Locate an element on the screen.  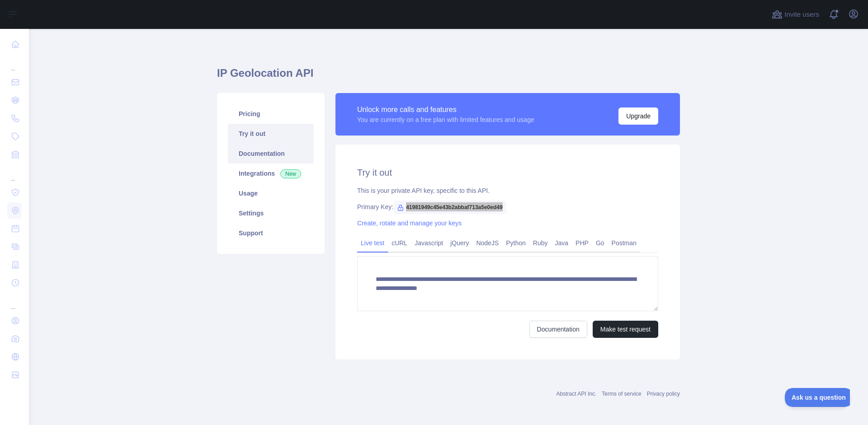
span: New is located at coordinates (291, 174).